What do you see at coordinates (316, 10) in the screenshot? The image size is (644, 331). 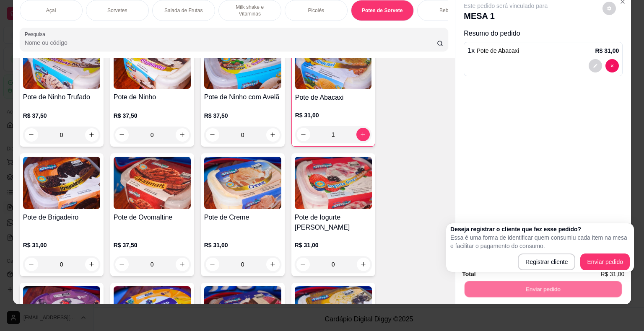 I see `p: Picolés` at bounding box center [316, 10].